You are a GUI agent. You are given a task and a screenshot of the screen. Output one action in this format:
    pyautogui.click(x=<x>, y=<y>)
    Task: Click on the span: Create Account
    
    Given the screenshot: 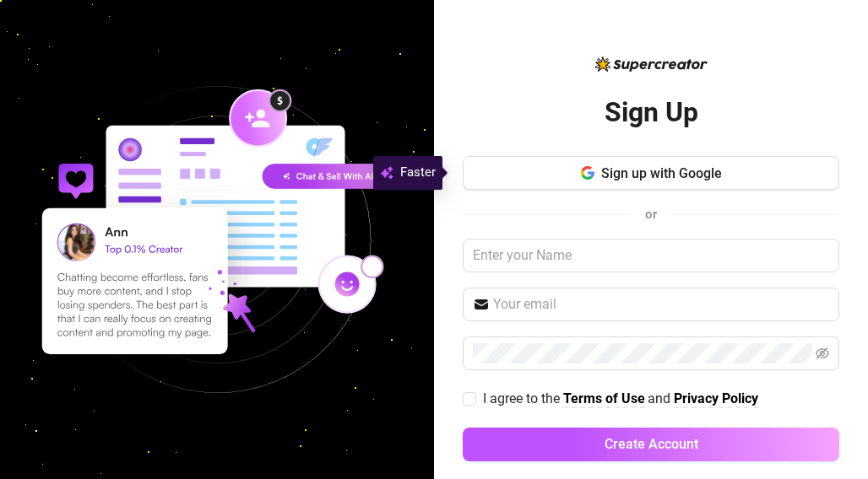 What is the action you would take?
    pyautogui.click(x=651, y=444)
    